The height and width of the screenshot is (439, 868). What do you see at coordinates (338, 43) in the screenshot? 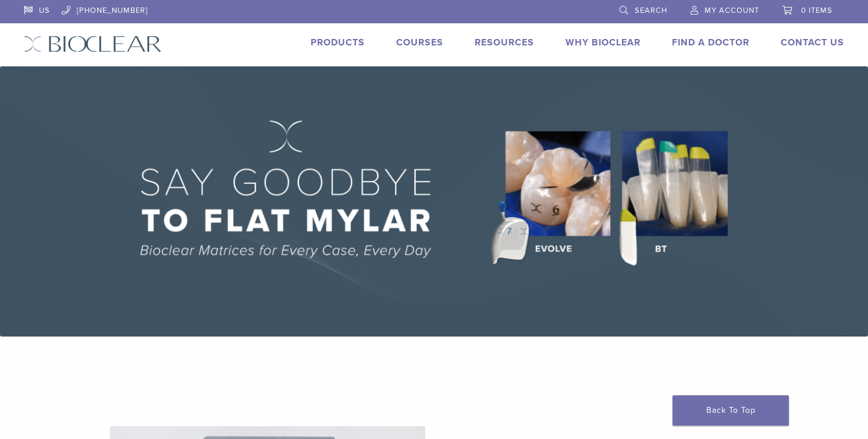
I see `a: Products` at bounding box center [338, 43].